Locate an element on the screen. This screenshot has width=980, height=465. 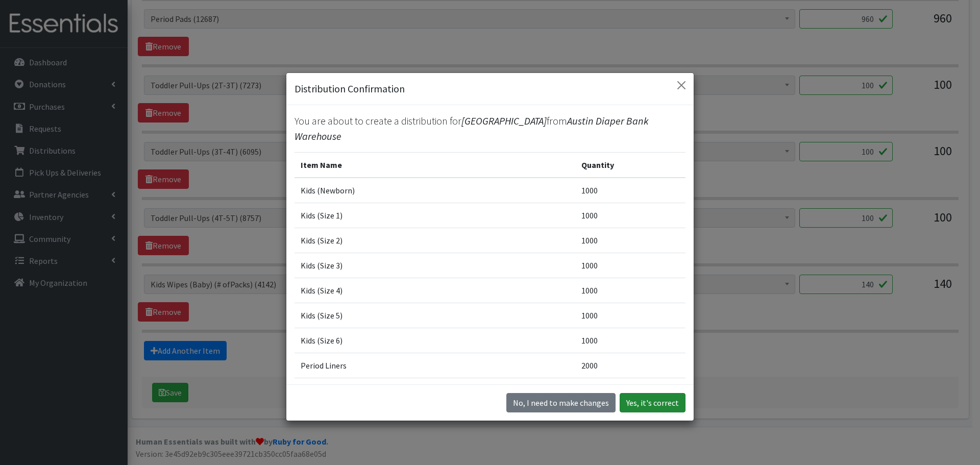
td: Kids (Size 5) is located at coordinates (435, 316).